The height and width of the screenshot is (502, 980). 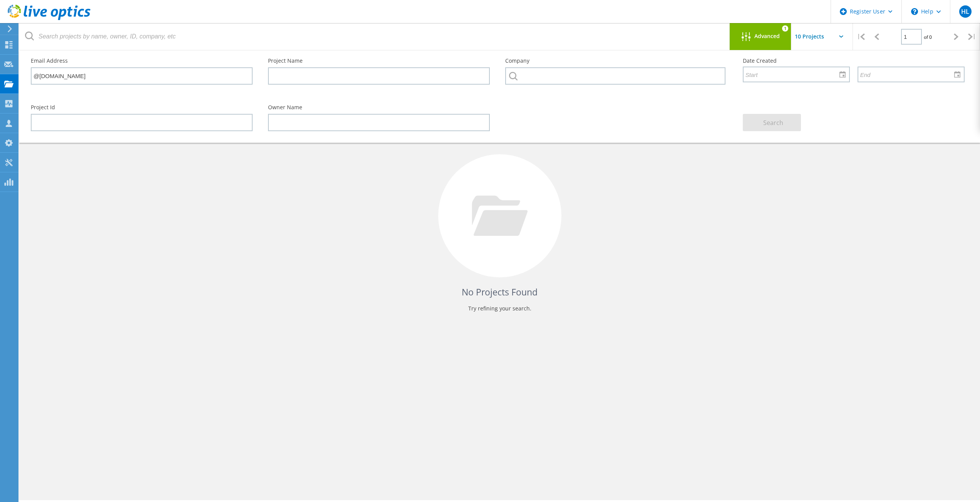 I want to click on span: of 0, so click(x=928, y=37).